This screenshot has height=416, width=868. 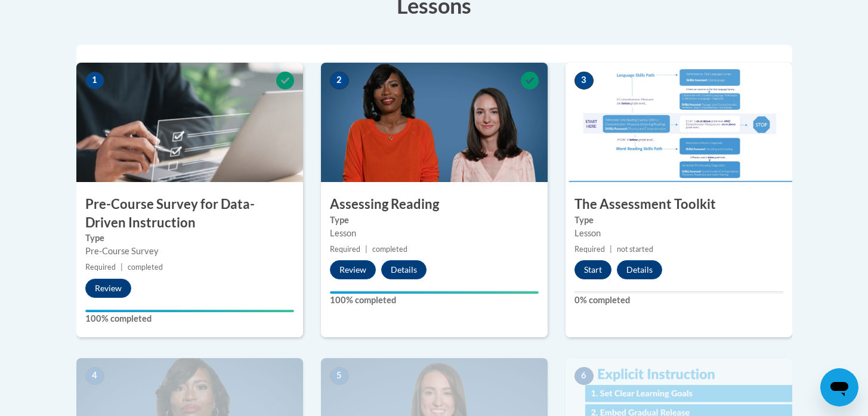 What do you see at coordinates (189, 213) in the screenshot?
I see `h3: Pre-Course Survey for Data-Driven Instruction` at bounding box center [189, 213].